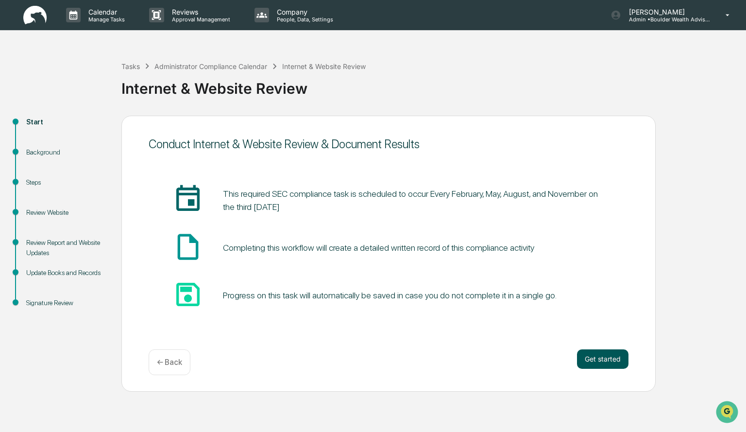 This screenshot has width=746, height=432. What do you see at coordinates (66, 212) in the screenshot?
I see `div: Review Website` at bounding box center [66, 212].